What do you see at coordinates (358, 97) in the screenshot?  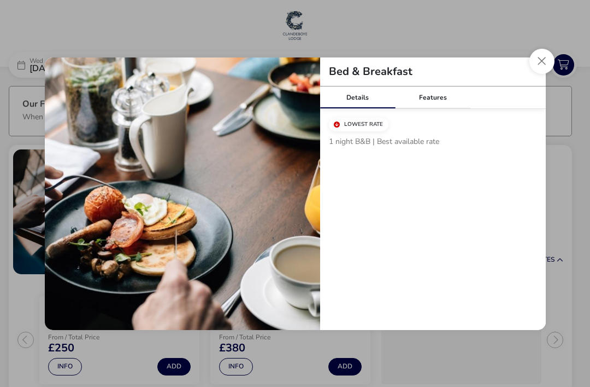 I see `div: Details` at bounding box center [358, 97].